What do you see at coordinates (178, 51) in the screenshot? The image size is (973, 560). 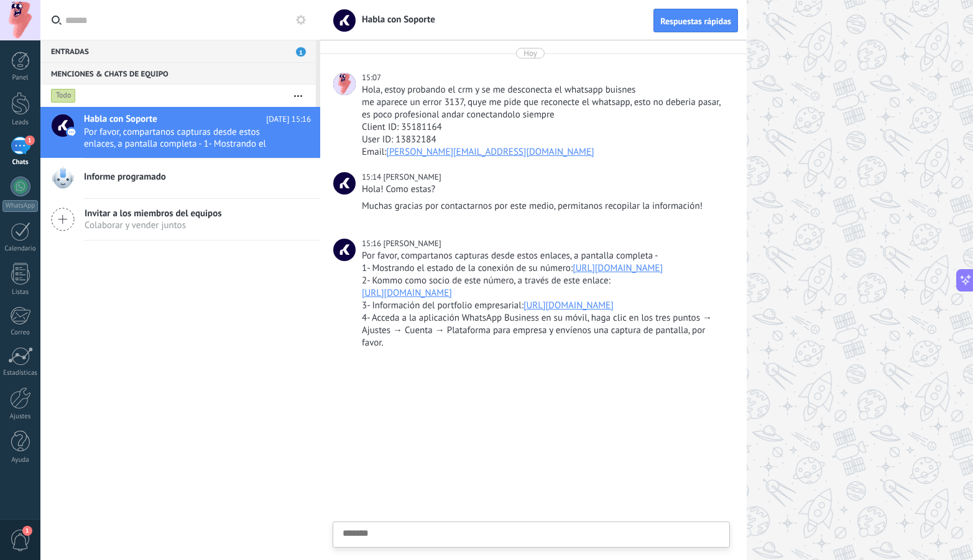 I see `div: Entradas` at bounding box center [178, 51].